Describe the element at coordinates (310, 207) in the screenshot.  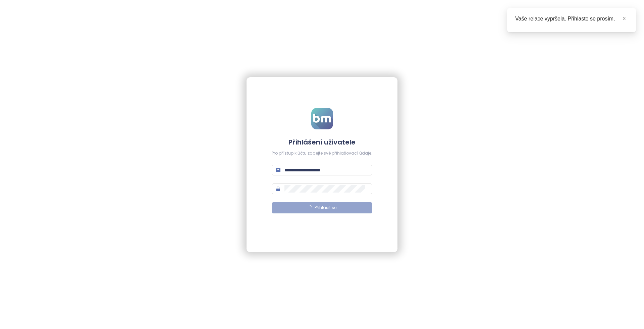
I see `span: loading` at that location.